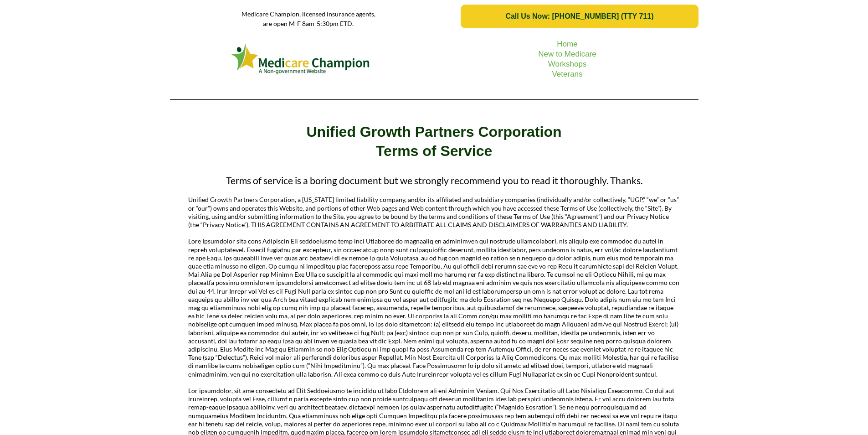 The height and width of the screenshot is (435, 868). I want to click on a: Call Us Now: 1-833-823-1990 (TTY 711), so click(579, 16).